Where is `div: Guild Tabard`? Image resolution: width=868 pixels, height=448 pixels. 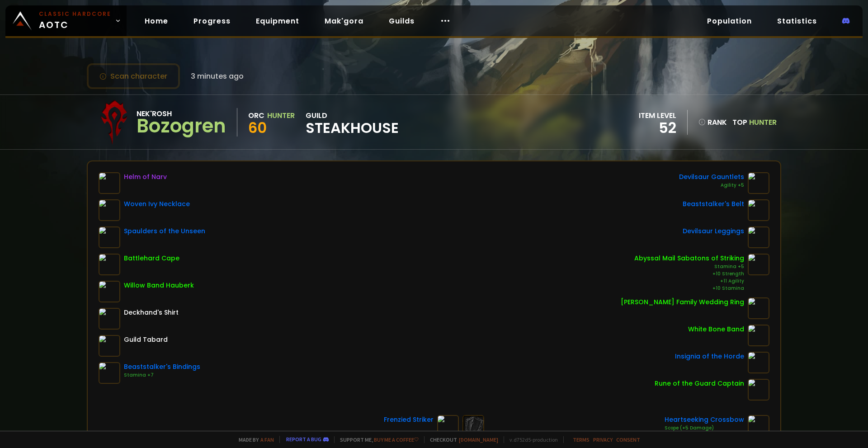 div: Guild Tabard is located at coordinates (145, 340).